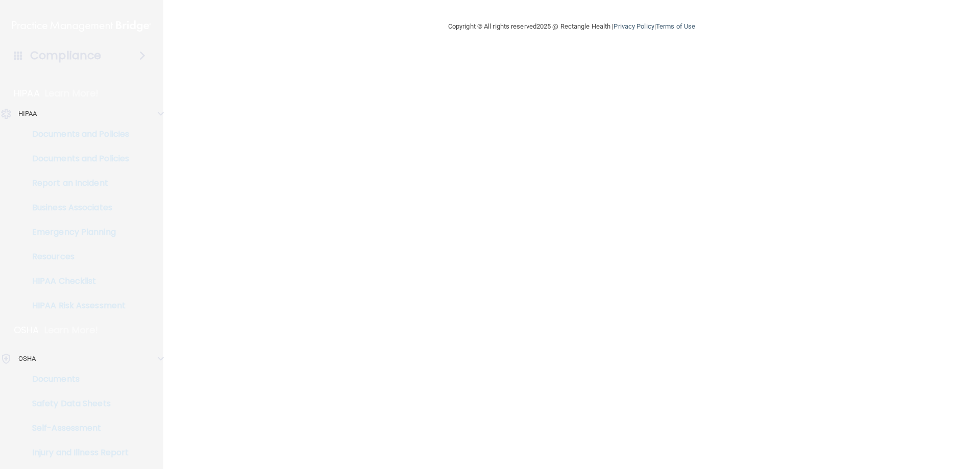 Image resolution: width=980 pixels, height=469 pixels. Describe the element at coordinates (76, 281) in the screenshot. I see `p: HIPAA Checklist` at that location.